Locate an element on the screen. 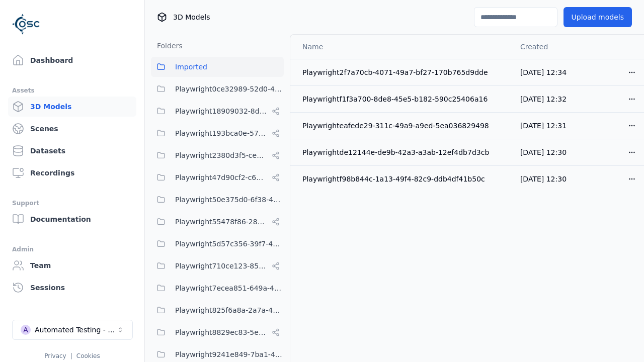  button: Playwright2380d3f5-cebf-494e-b965-66be4d67505e is located at coordinates (217, 156).